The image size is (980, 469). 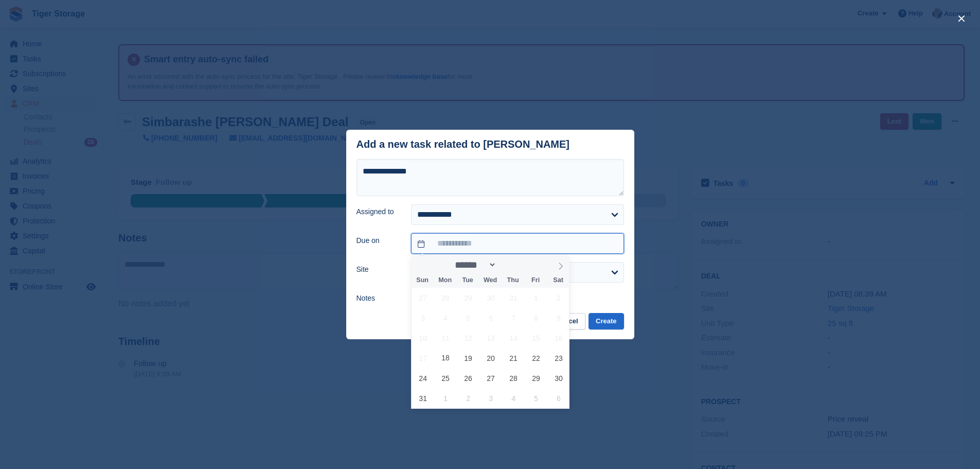 I want to click on span: August 8, 2025, so click(x=536, y=318).